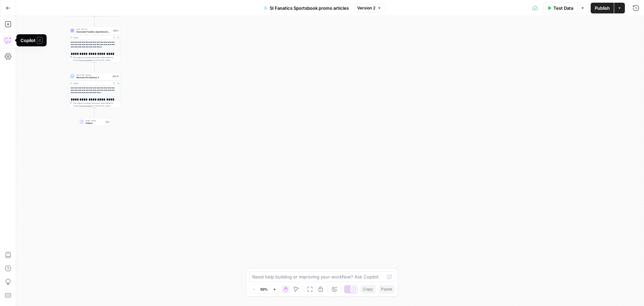  Describe the element at coordinates (115, 76) in the screenshot. I see `div: Step 10` at that location.